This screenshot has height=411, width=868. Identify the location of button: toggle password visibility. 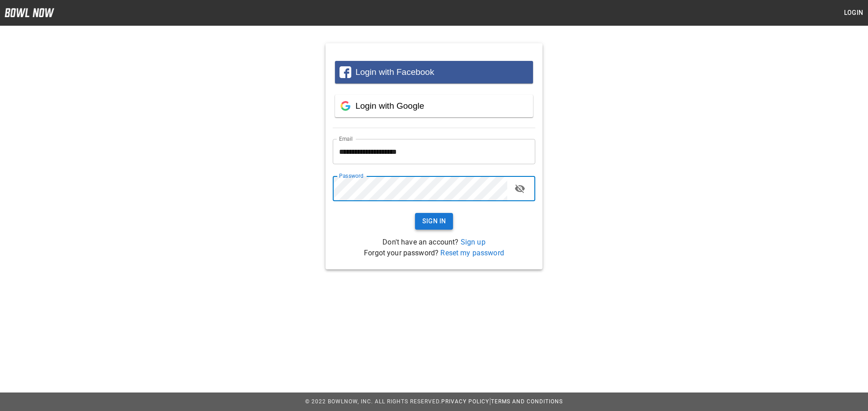
(520, 189).